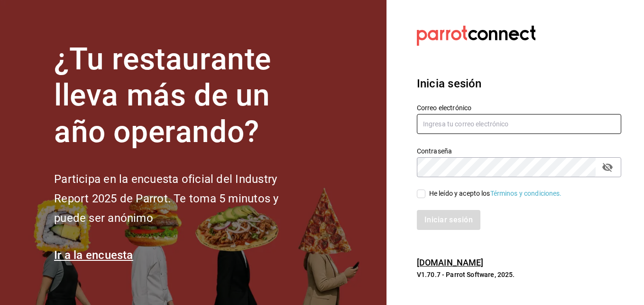 The image size is (644, 305). What do you see at coordinates (607, 167) in the screenshot?
I see `button: passwordField` at bounding box center [607, 167].